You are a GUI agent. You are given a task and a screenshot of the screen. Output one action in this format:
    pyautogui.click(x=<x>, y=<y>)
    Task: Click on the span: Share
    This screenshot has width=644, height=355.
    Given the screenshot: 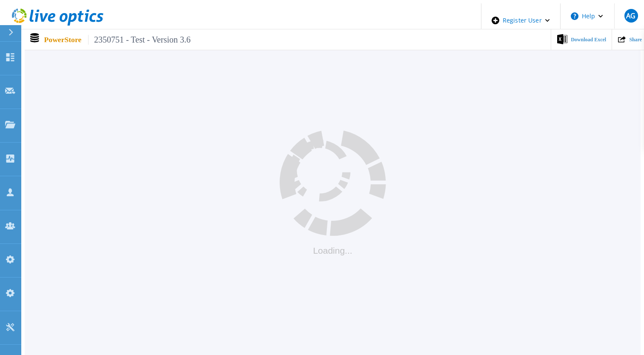 What is the action you would take?
    pyautogui.click(x=635, y=40)
    